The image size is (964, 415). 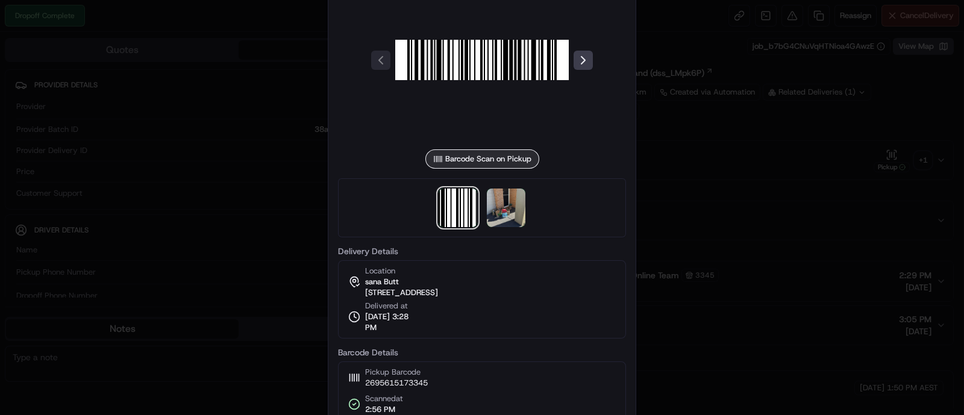 What do you see at coordinates (482, 251) in the screenshot?
I see `label: Delivery Details` at bounding box center [482, 251].